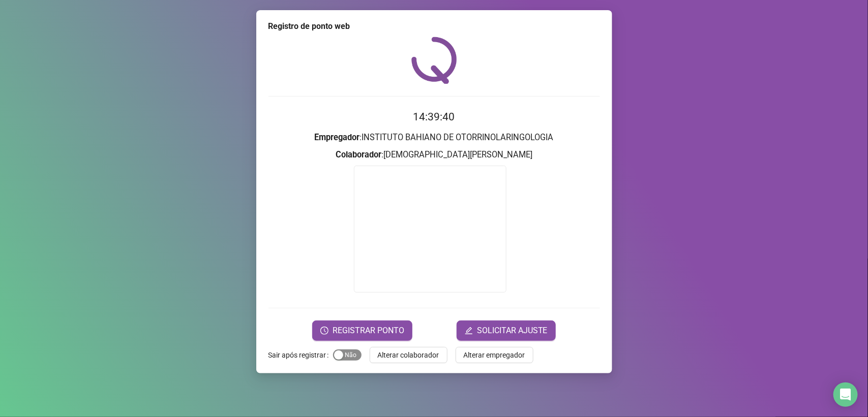 The width and height of the screenshot is (868, 417). What do you see at coordinates (434, 26) in the screenshot?
I see `div: Registro de ponto web` at bounding box center [434, 26].